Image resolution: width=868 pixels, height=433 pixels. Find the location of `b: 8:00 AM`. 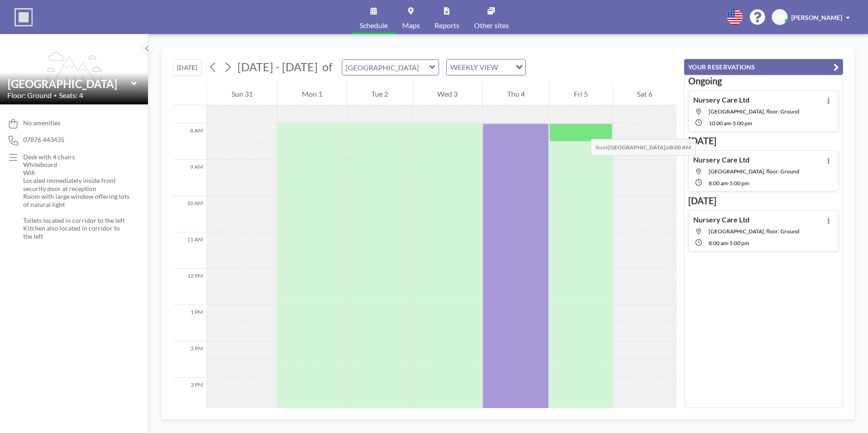

b: 8:00 AM is located at coordinates (681, 147).